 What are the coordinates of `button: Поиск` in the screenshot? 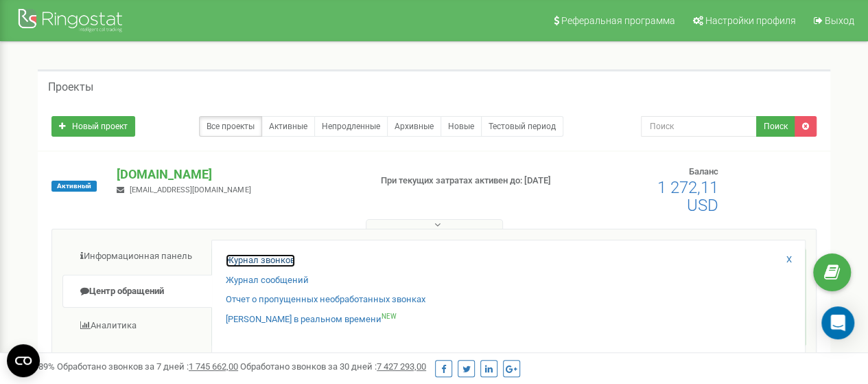 It's located at (775, 127).